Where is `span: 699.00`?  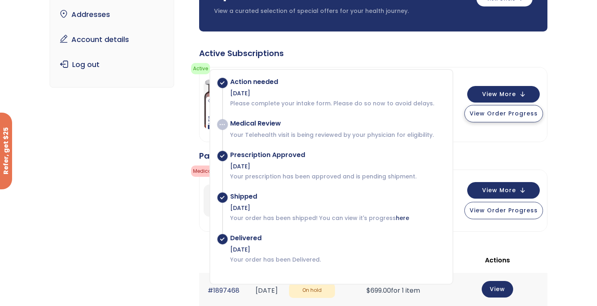 span: 699.00 is located at coordinates (379, 290).